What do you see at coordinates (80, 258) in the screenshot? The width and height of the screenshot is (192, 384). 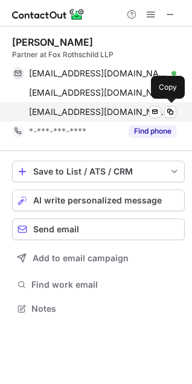 I see `span: Add to email campaign` at bounding box center [80, 258].